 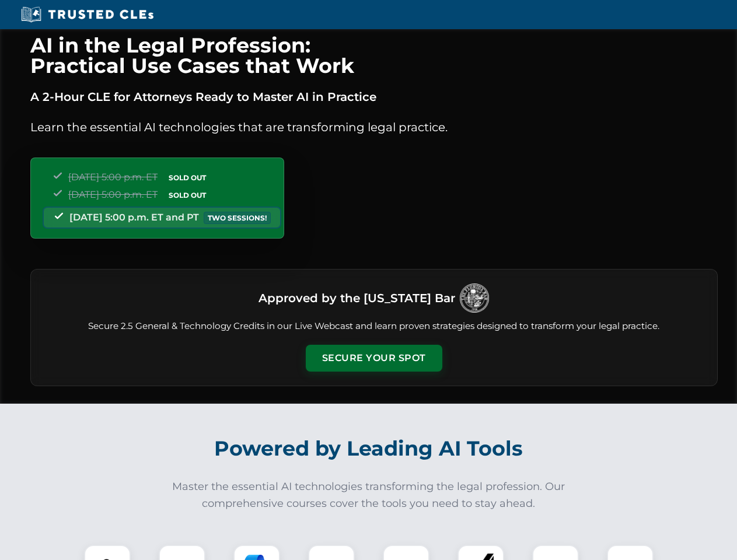 What do you see at coordinates (87, 14) in the screenshot?
I see `img: Trusted CLEs` at bounding box center [87, 14].